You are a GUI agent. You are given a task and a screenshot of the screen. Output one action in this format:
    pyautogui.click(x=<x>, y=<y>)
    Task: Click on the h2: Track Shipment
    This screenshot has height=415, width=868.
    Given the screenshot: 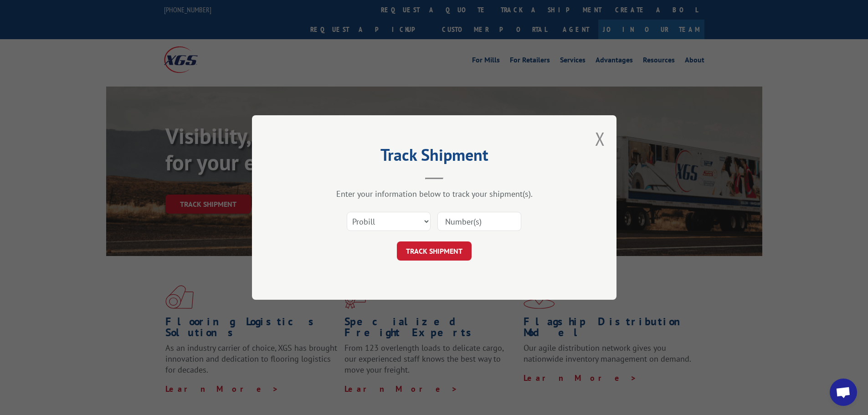 What is the action you would take?
    pyautogui.click(x=434, y=157)
    